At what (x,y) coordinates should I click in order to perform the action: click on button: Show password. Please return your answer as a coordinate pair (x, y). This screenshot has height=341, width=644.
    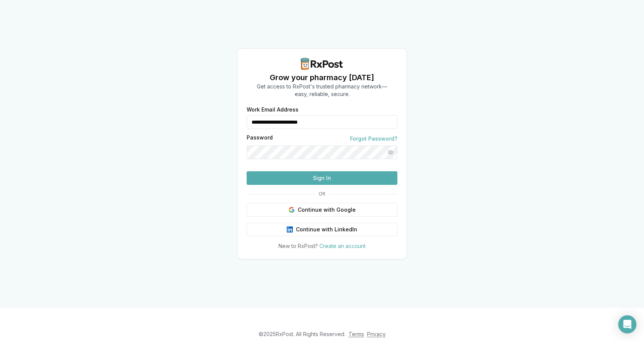
    Looking at the image, I should click on (390, 152).